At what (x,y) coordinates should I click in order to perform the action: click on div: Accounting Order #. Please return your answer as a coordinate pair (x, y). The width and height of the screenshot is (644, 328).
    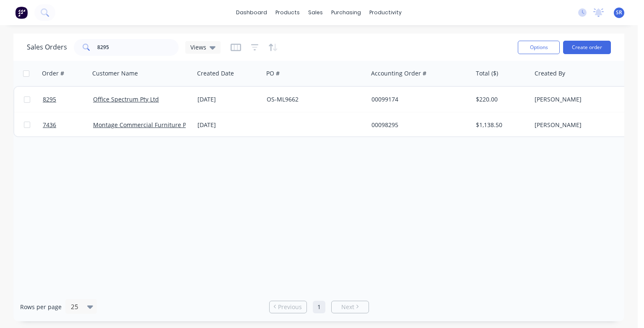
    Looking at the image, I should click on (399, 74).